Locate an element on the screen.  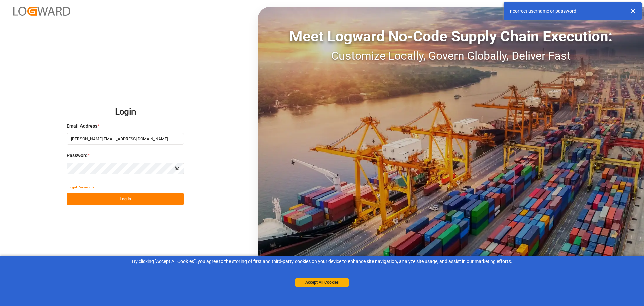
button: Accept All Cookies is located at coordinates (322, 282).